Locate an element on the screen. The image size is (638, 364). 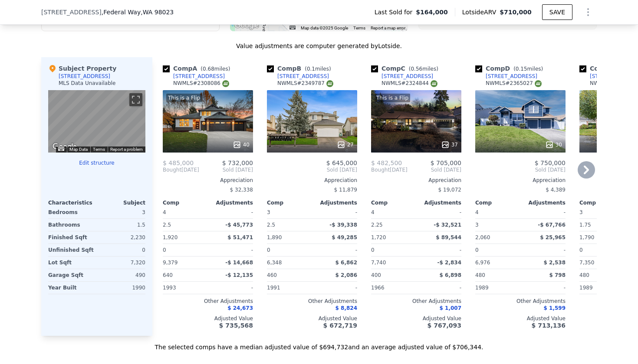
span: 1,920 is located at coordinates (170, 238).